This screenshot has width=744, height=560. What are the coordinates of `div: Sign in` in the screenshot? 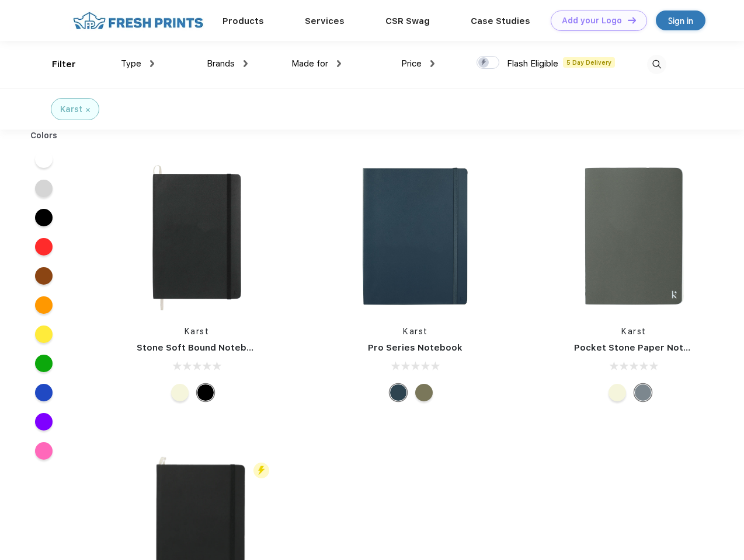 It's located at (680, 20).